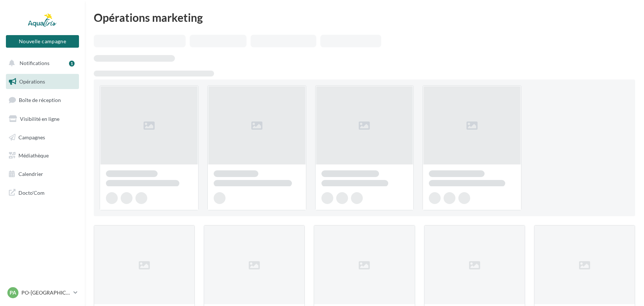 The width and height of the screenshot is (644, 306). I want to click on a: Calendrier, so click(42, 174).